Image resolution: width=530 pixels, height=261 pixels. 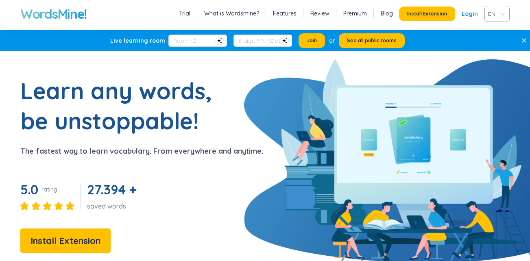 What do you see at coordinates (138, 41) in the screenshot?
I see `div: Live learning room` at bounding box center [138, 41].